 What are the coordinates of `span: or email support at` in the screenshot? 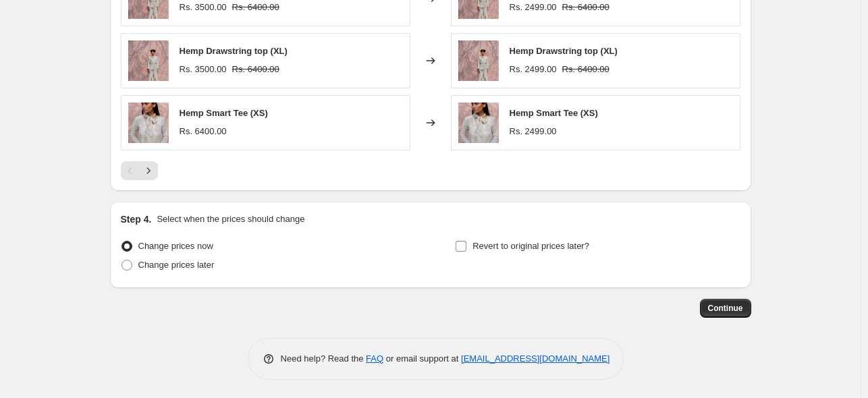 It's located at (422, 358).